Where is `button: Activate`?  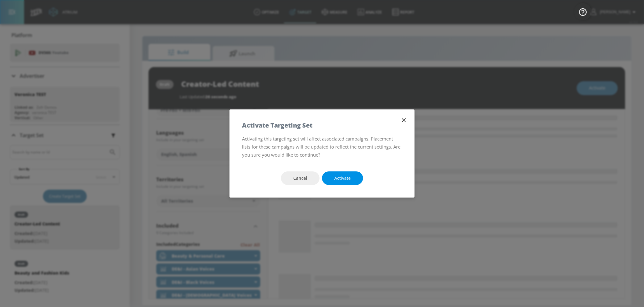 button: Activate is located at coordinates (342, 178).